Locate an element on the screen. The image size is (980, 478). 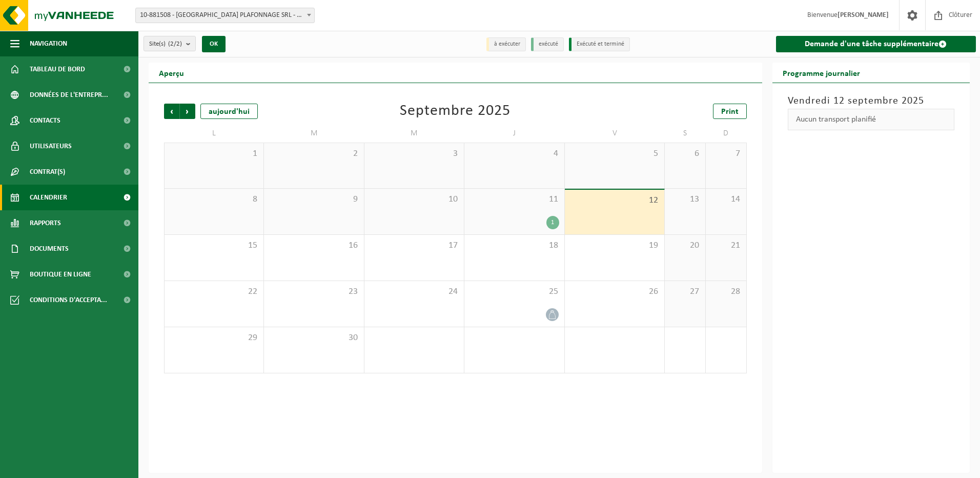
span: Contacts is located at coordinates (45, 121).